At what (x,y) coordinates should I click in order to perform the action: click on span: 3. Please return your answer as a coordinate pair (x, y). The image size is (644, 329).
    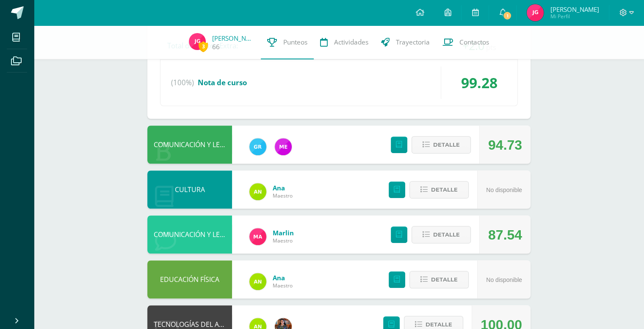
    Looking at the image, I should click on (203, 46).